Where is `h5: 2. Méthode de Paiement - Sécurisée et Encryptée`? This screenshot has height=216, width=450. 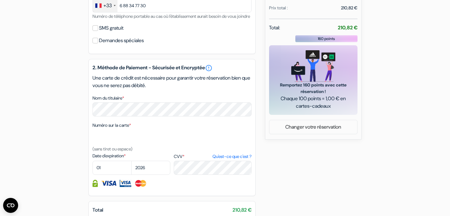
h5: 2. Méthode de Paiement - Sécurisée et Encryptée is located at coordinates (172, 68).